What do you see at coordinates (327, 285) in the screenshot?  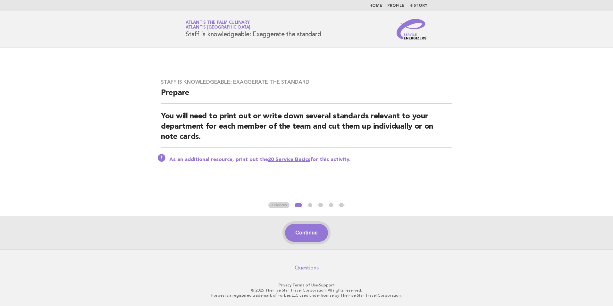 I see `a: Support` at bounding box center [327, 285].